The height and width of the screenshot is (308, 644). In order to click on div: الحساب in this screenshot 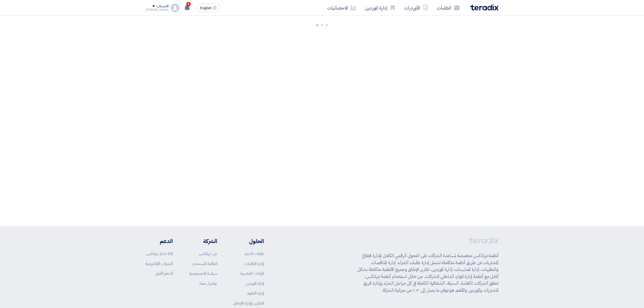, I will do `click(162, 6)`.